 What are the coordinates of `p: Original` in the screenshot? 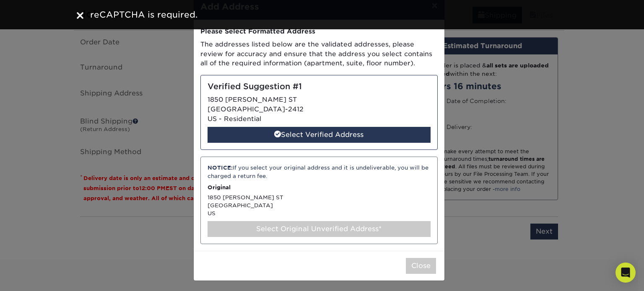 It's located at (319, 187).